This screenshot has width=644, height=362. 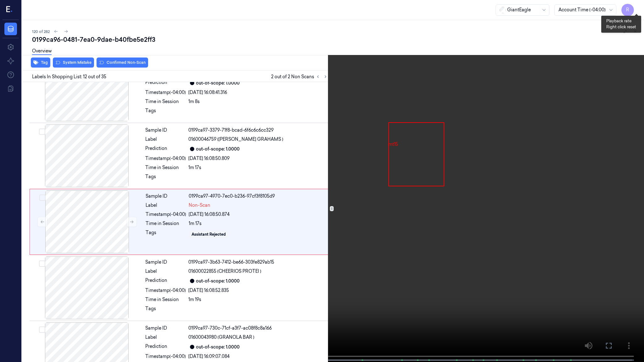 I want to click on div: 1m 19s, so click(x=258, y=299).